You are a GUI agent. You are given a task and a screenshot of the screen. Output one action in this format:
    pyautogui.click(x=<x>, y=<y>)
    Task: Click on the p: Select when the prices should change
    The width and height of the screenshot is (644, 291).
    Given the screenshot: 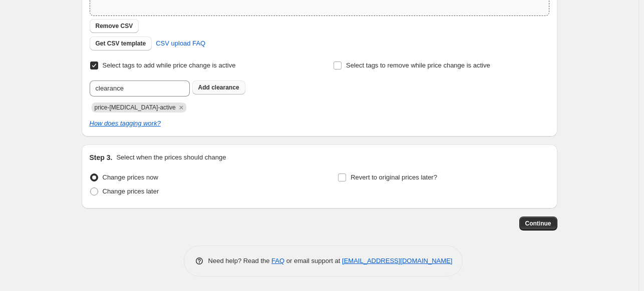 What is the action you would take?
    pyautogui.click(x=171, y=158)
    